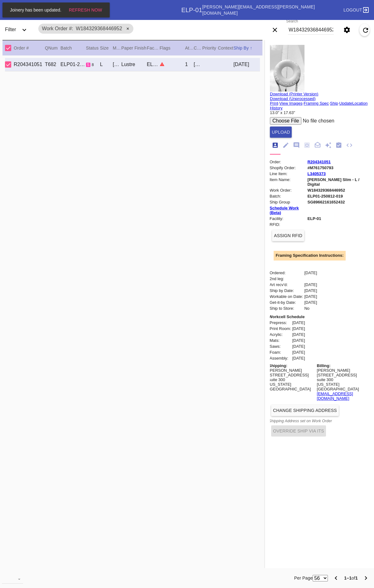 The height and width of the screenshot is (588, 374). Describe the element at coordinates (10, 29) in the screenshot. I see `span: Filter` at that location.